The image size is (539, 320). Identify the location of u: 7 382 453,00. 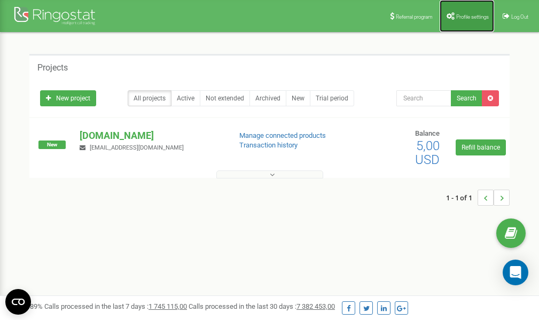
(315, 306).